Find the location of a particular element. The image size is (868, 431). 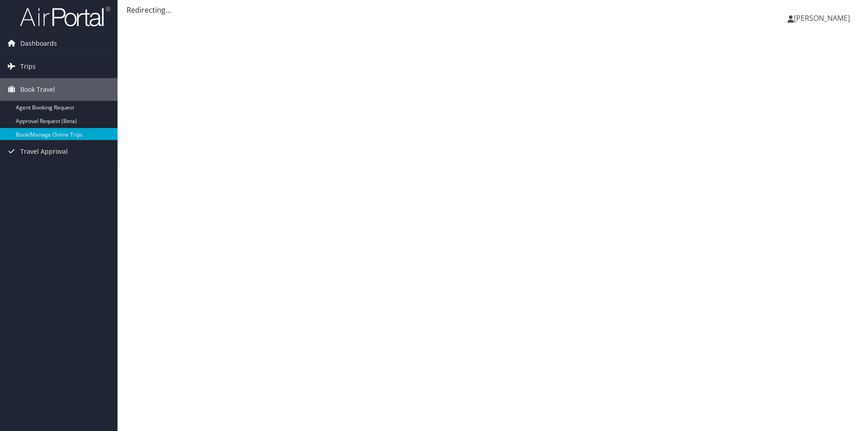

div: Redirecting... is located at coordinates (493, 10).